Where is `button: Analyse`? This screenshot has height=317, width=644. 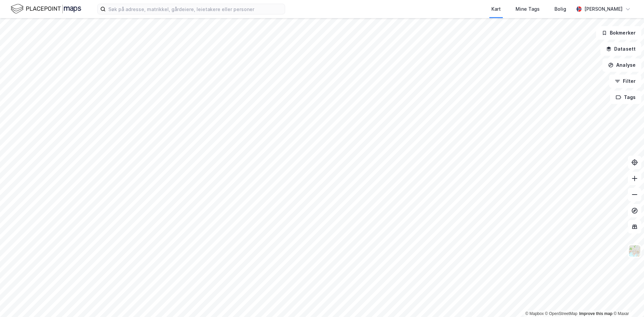
button: Analyse is located at coordinates (621, 65).